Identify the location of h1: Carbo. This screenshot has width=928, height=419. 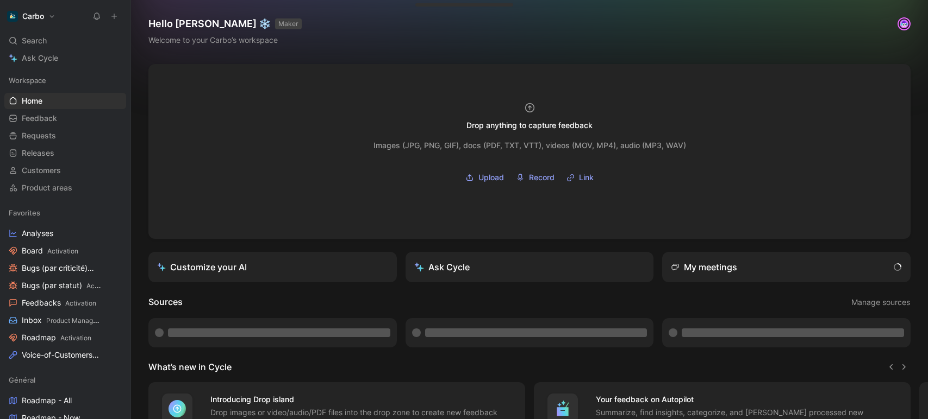
(33, 16).